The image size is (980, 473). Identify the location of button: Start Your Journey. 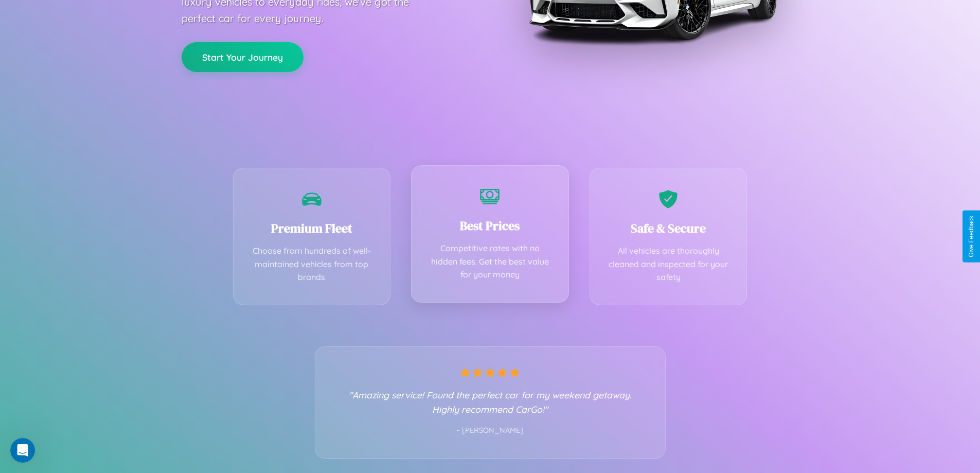
(242, 57).